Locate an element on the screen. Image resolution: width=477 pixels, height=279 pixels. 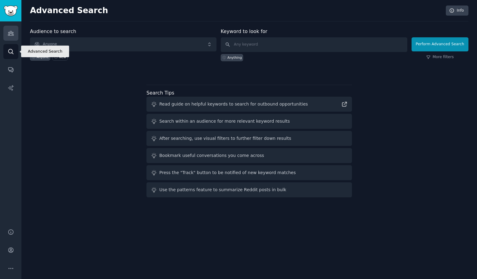
div: Use the patterns feature to summarize Reddit posts in bulk is located at coordinates (223, 190).